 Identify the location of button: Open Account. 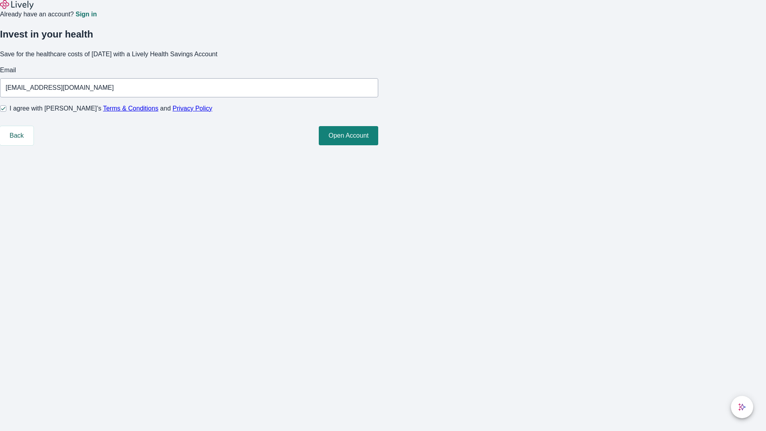
(348, 136).